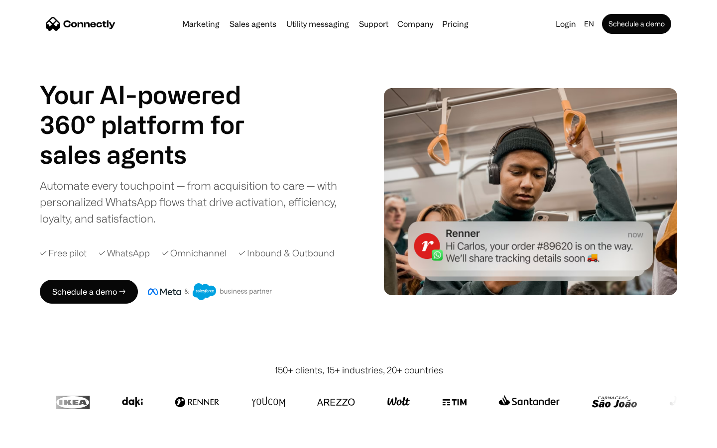  Describe the element at coordinates (359, 370) in the screenshot. I see `div: 150+ clients, 15+ industries, 20+ countries` at that location.